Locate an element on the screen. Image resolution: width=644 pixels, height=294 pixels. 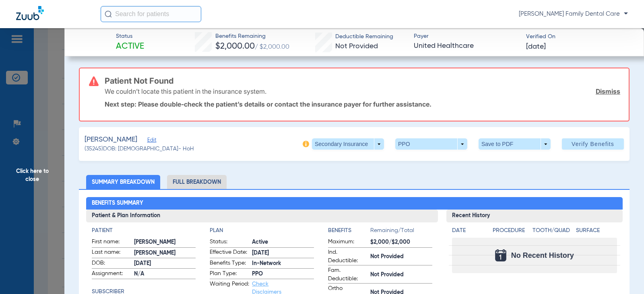
h4: Plan is located at coordinates (262, 230).